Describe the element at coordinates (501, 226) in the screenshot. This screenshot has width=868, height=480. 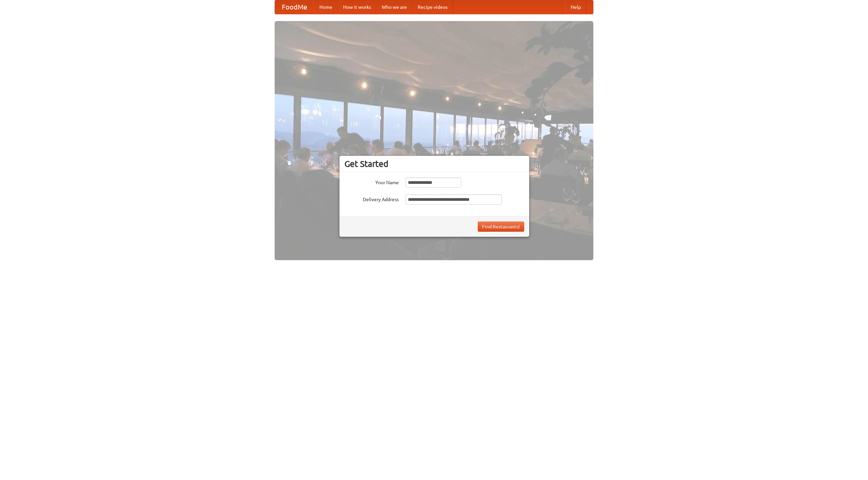
I see `button: Find Restaurants!` at that location.